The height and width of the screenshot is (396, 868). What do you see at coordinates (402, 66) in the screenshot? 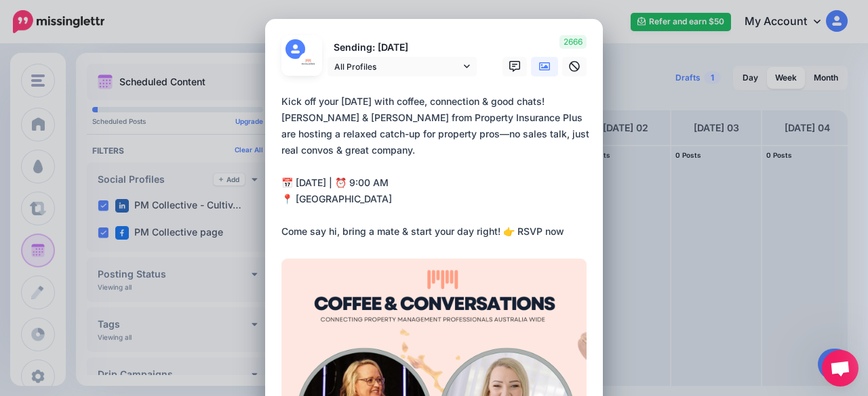
I see `a: All Profiles` at bounding box center [402, 66].